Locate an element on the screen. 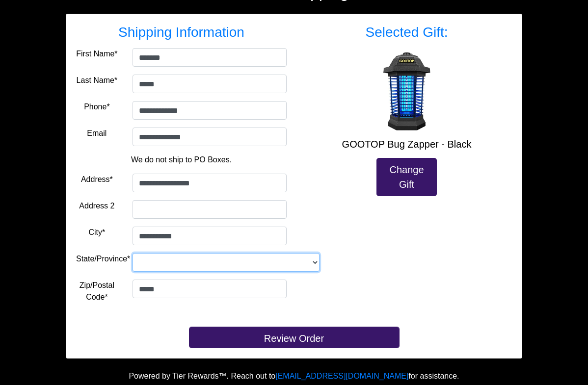 Image resolution: width=588 pixels, height=385 pixels. label: Address* is located at coordinates (97, 179).